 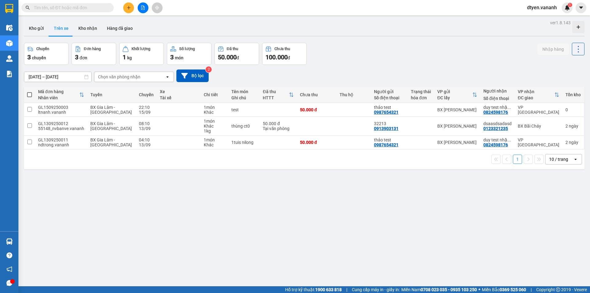 I want to click on div: 55148_nvbanve.vananh, so click(x=61, y=128).